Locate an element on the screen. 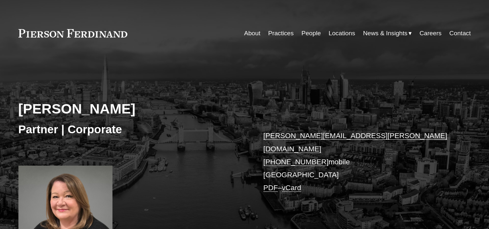 This screenshot has width=489, height=229. a: vCard is located at coordinates (292, 188).